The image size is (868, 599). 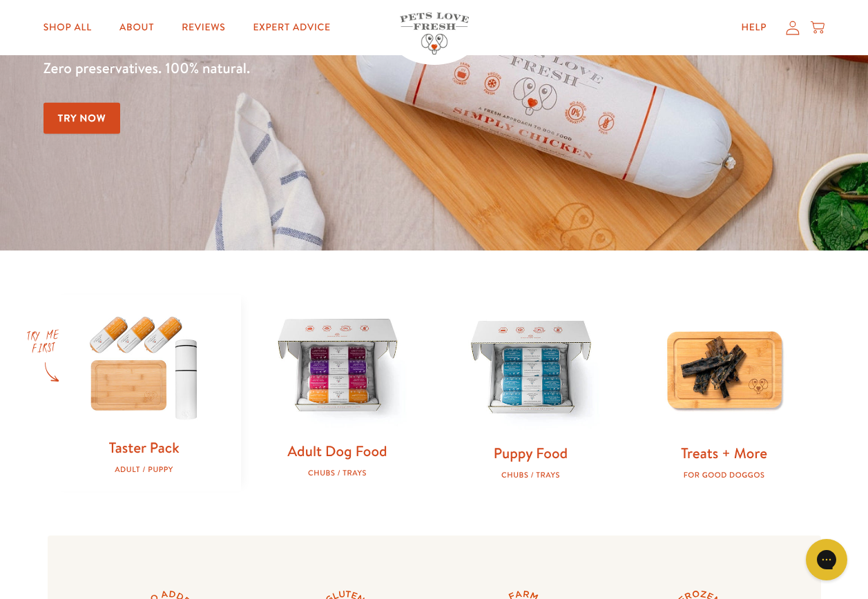 I want to click on a: Treats + More, so click(x=724, y=453).